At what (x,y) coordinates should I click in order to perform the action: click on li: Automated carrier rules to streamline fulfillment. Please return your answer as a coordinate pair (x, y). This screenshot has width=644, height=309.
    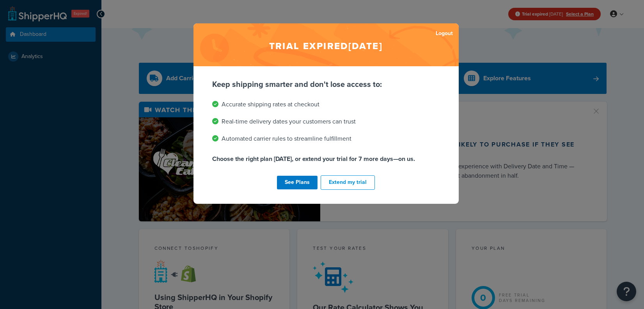
    Looking at the image, I should click on (326, 139).